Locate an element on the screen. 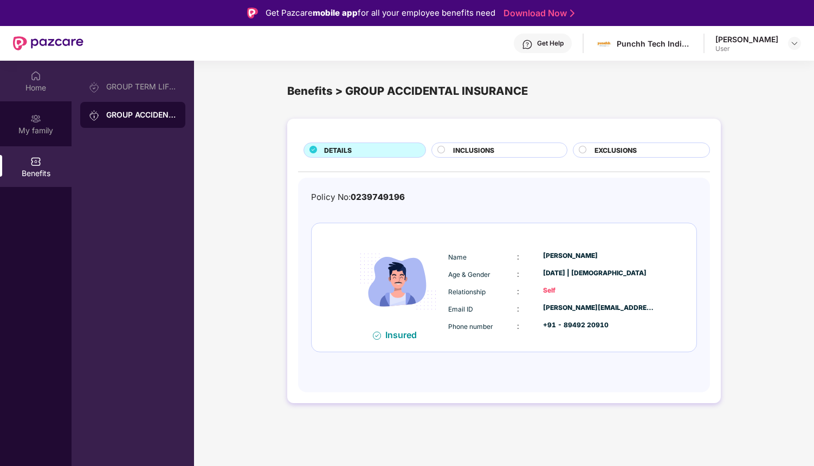 The height and width of the screenshot is (466, 814). div: GROUP TERM LIFE INSURANCE is located at coordinates (141, 87).